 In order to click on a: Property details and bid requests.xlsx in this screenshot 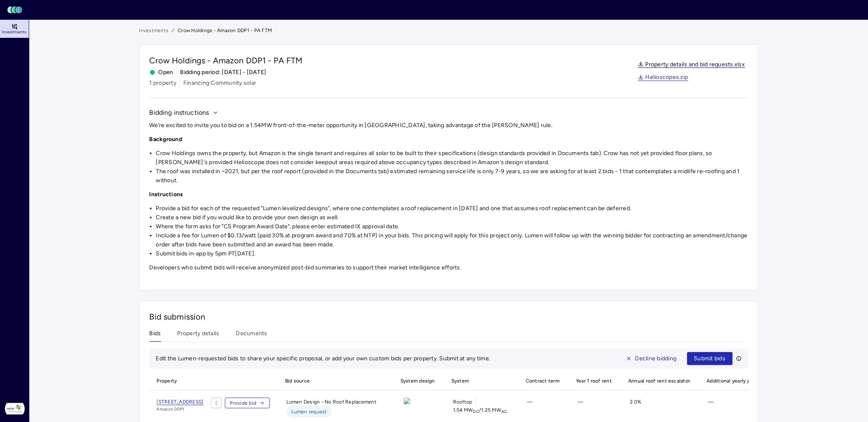, I will do `click(691, 65)`.